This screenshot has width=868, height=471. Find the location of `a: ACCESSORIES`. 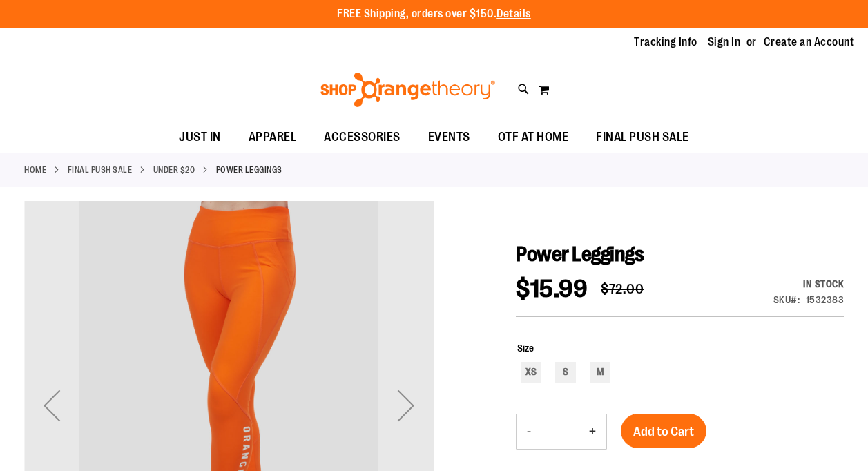

a: ACCESSORIES is located at coordinates (362, 138).